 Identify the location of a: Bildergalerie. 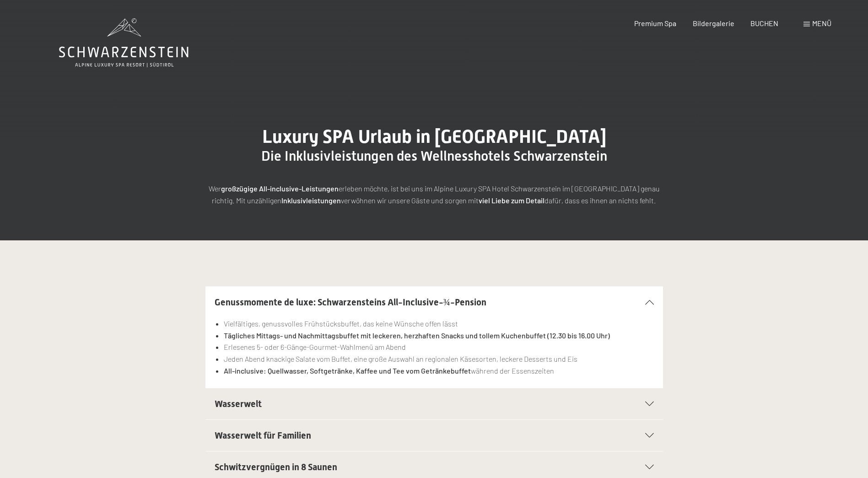
(713, 22).